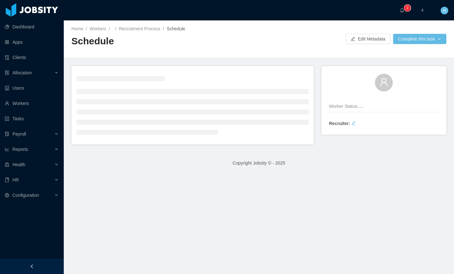  Describe the element at coordinates (259, 163) in the screenshot. I see `footer: Copyright Jobsity © - 2025` at that location.